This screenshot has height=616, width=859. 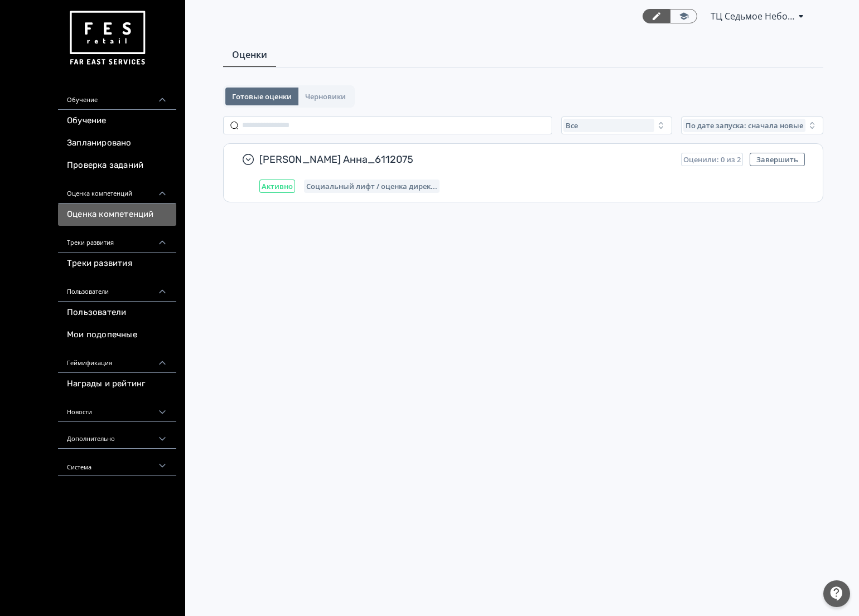 What do you see at coordinates (117, 239) in the screenshot?
I see `div: Треки развития` at bounding box center [117, 239].